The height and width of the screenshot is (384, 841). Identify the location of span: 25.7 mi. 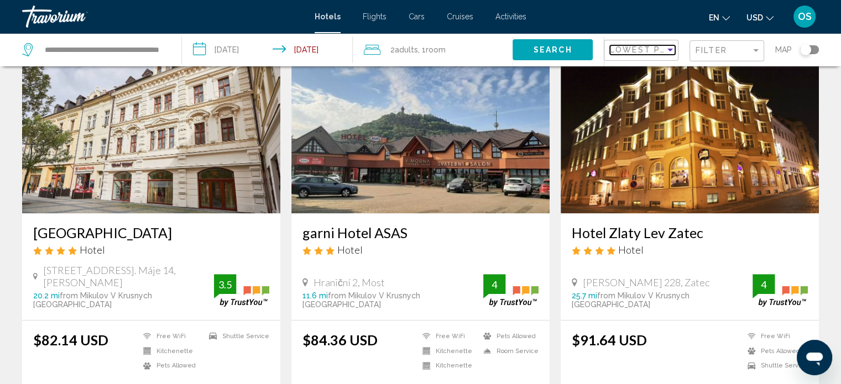
(585, 296).